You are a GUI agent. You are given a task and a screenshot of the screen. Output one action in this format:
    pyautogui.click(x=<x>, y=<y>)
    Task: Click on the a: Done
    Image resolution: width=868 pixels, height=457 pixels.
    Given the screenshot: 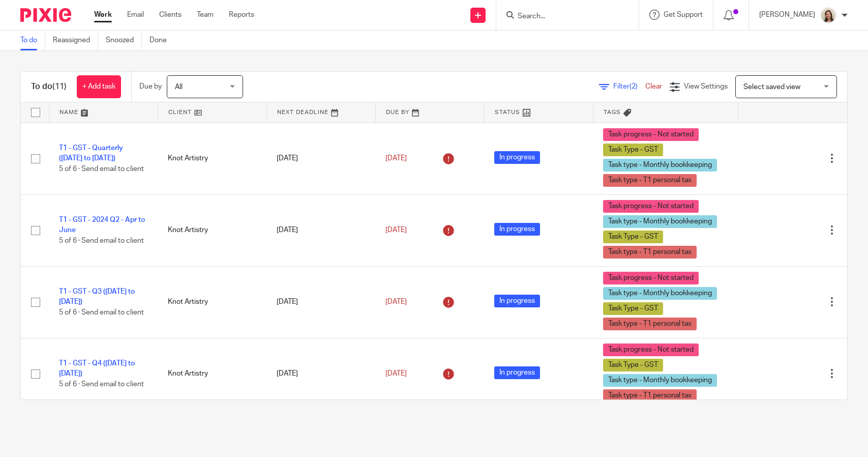 What is the action you would take?
    pyautogui.click(x=162, y=40)
    